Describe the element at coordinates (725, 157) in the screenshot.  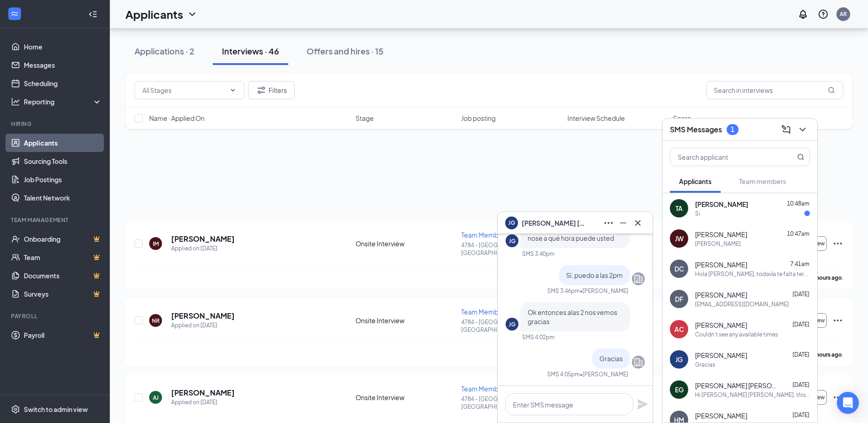
I see `input: Search applicant` at that location.